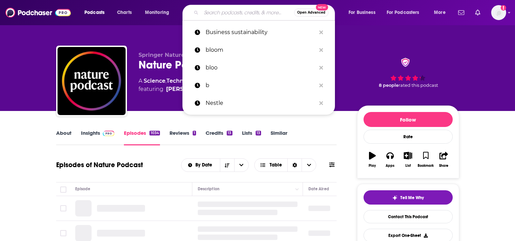  Describe the element at coordinates (259, 103) in the screenshot. I see `a: Nestle` at that location.